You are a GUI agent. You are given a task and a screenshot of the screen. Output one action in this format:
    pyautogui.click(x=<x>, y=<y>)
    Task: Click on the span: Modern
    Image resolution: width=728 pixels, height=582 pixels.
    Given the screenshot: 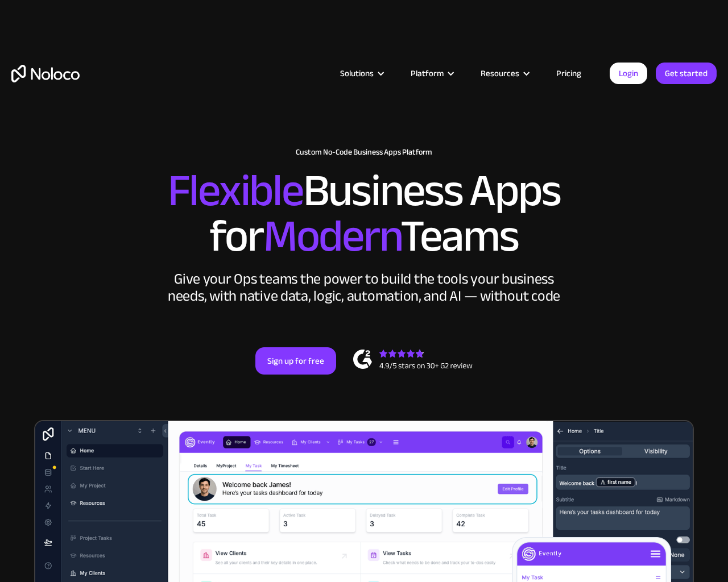 What is the action you would take?
    pyautogui.click(x=331, y=236)
    